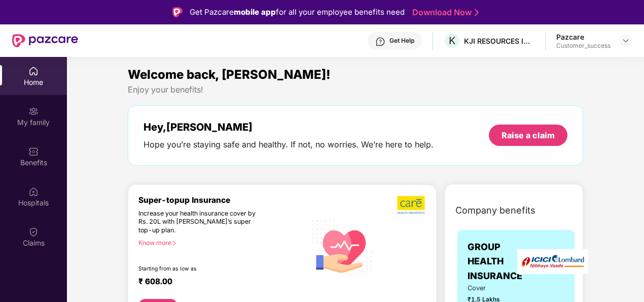 The width and height of the screenshot is (644, 302). Describe the element at coordinates (288, 144) in the screenshot. I see `div: Hope you’re staying safe and healthy. If not, no worries. We’re here to help.` at that location.